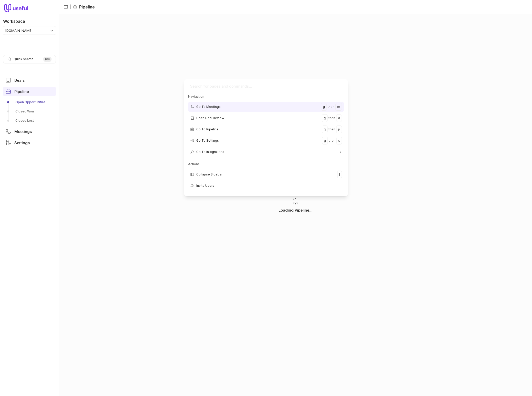 The width and height of the screenshot is (532, 396). What do you see at coordinates (266, 107) in the screenshot?
I see `div: Go To Meetings` at bounding box center [266, 107].